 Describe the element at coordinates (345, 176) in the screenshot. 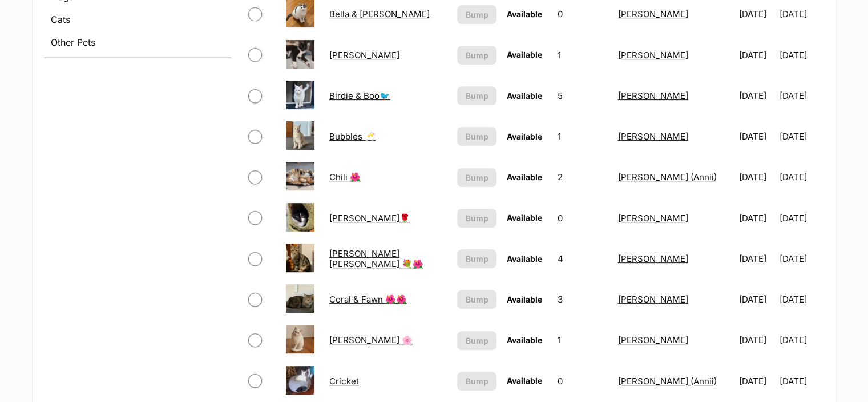

I see `a: Chili 🌺` at that location.